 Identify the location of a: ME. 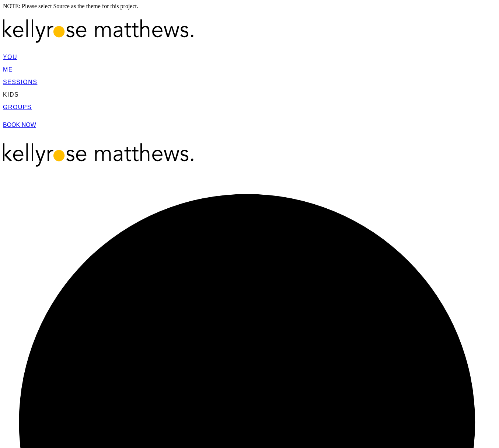
(8, 69).